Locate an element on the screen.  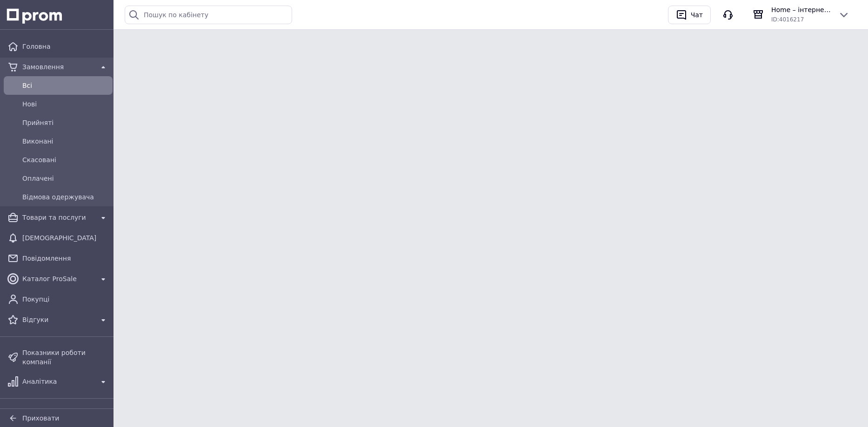
span: Аналітика is located at coordinates (58, 382).